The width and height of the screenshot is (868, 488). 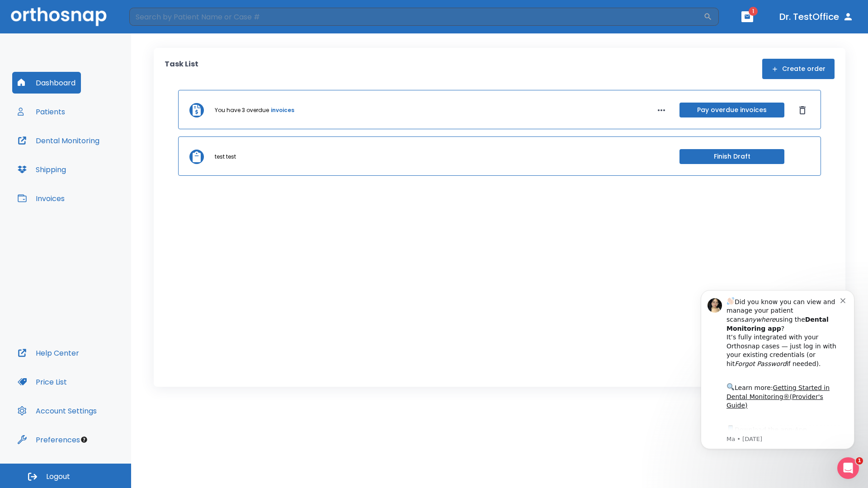 What do you see at coordinates (73, 41) in the screenshot?
I see `i: anywhere` at bounding box center [73, 41].